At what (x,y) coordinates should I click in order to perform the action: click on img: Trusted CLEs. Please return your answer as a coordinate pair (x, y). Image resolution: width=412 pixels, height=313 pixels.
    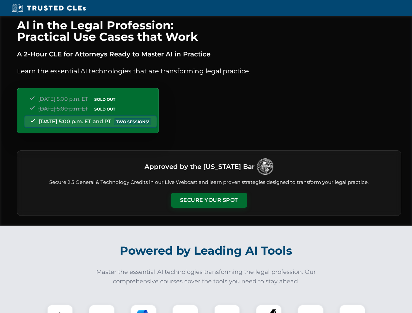
    Looking at the image, I should click on (49, 8).